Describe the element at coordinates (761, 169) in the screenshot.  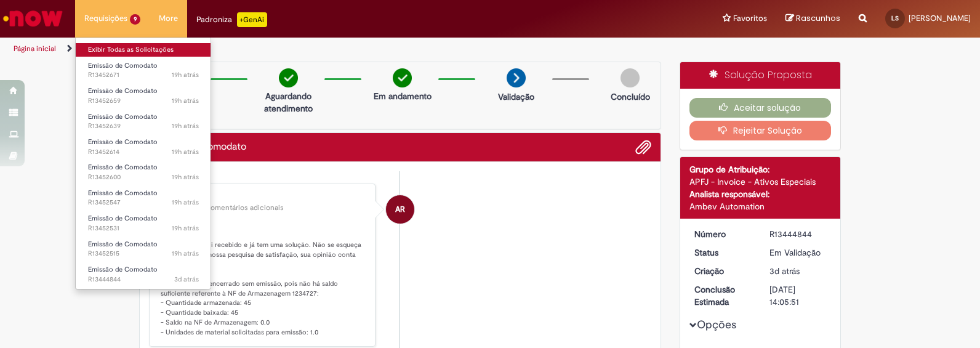
I see `div: Grupo de Atribuição:` at that location.